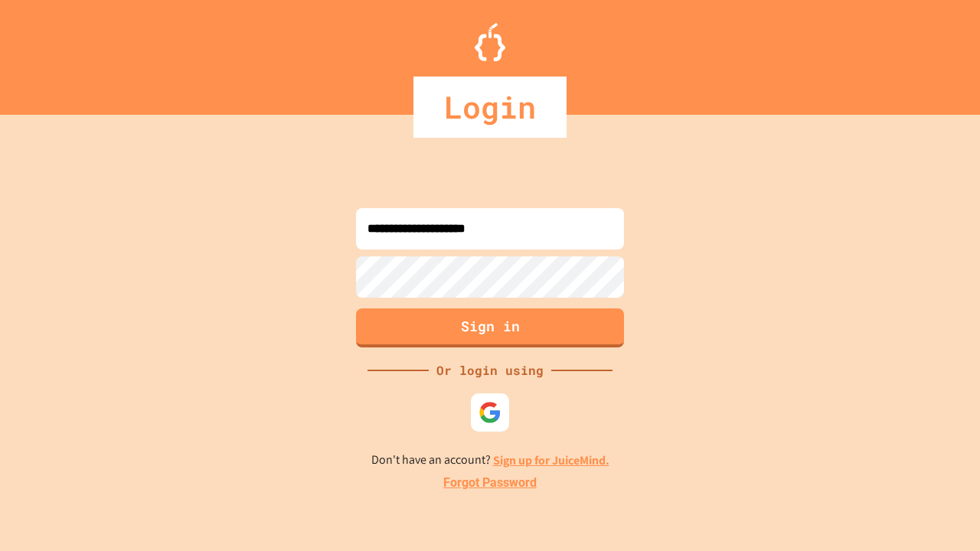 The image size is (980, 551). Describe the element at coordinates (490, 460) in the screenshot. I see `p: Don't have an account?` at that location.